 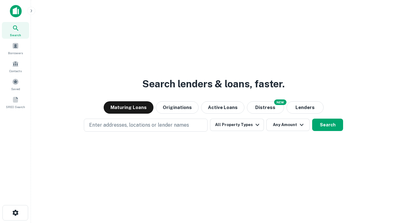 What do you see at coordinates (16, 11) in the screenshot?
I see `img: capitalize-icon.png` at bounding box center [16, 11].